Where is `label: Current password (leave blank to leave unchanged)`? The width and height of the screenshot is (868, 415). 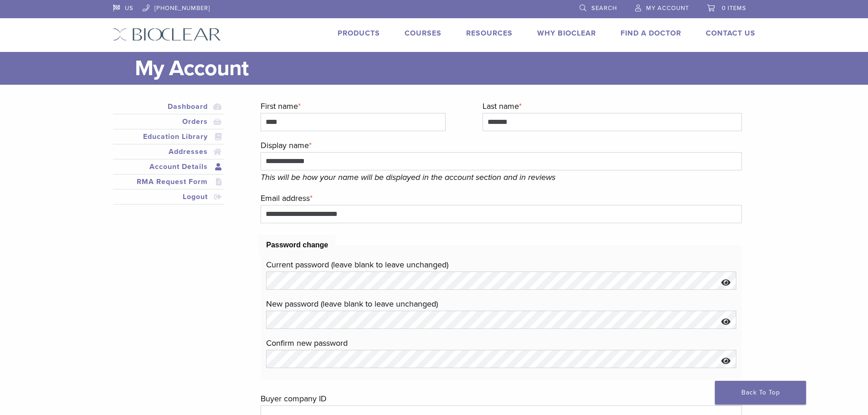 label: Current password (leave blank to leave unchanged) is located at coordinates (501, 264).